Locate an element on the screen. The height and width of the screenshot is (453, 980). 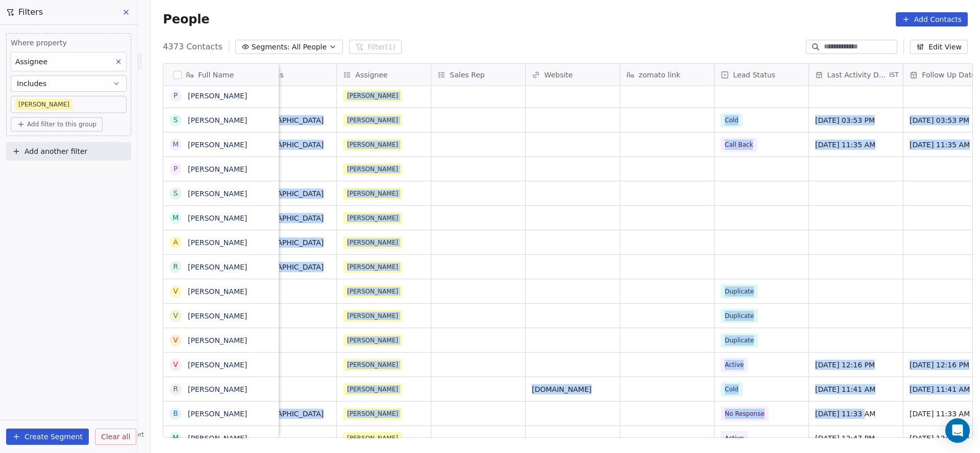
button: Edit View is located at coordinates (938, 47).